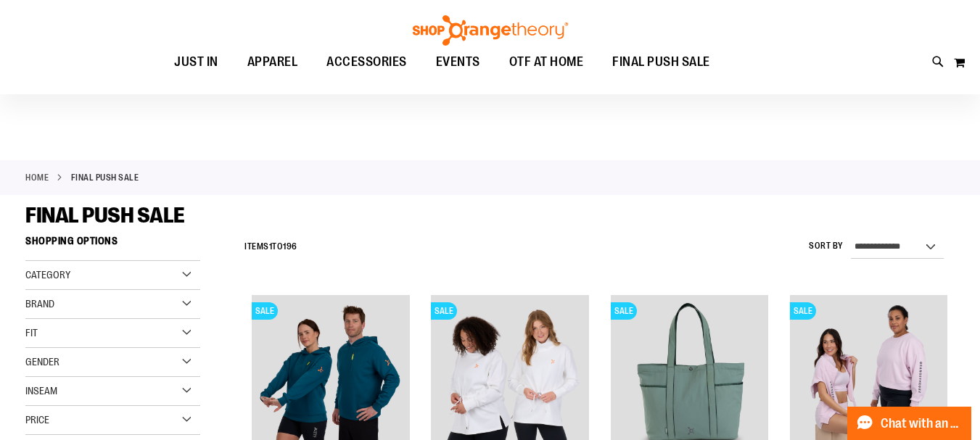  What do you see at coordinates (37, 178) in the screenshot?
I see `a: Home` at bounding box center [37, 178].